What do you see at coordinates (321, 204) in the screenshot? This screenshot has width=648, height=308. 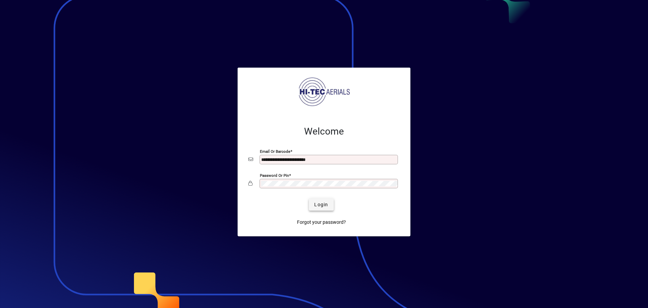 I see `span: Login` at bounding box center [321, 204].